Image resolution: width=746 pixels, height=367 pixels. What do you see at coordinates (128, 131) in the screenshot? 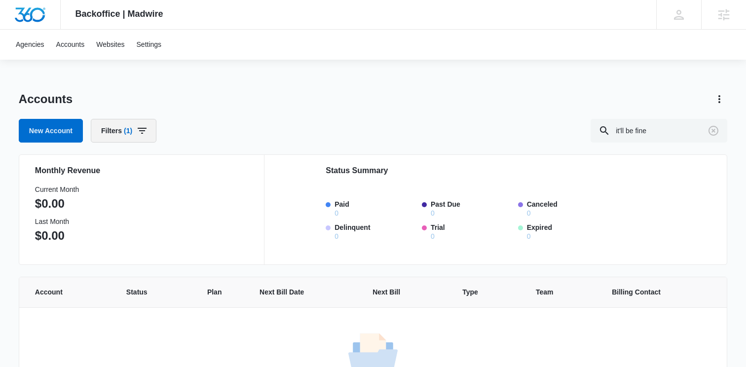
I see `span: (1)` at bounding box center [128, 131].